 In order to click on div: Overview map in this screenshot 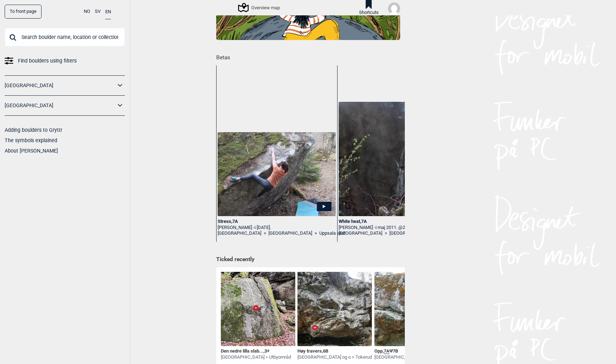, I will do `click(259, 7)`.